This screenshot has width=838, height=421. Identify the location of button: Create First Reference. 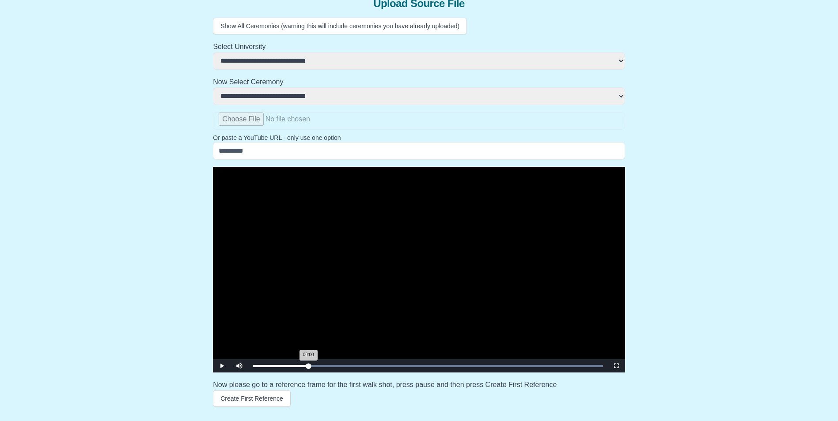
(252, 399).